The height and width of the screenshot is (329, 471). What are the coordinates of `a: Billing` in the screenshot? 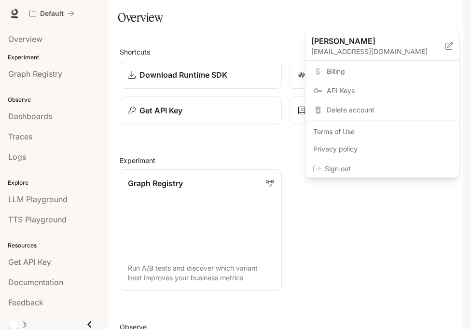 It's located at (382, 71).